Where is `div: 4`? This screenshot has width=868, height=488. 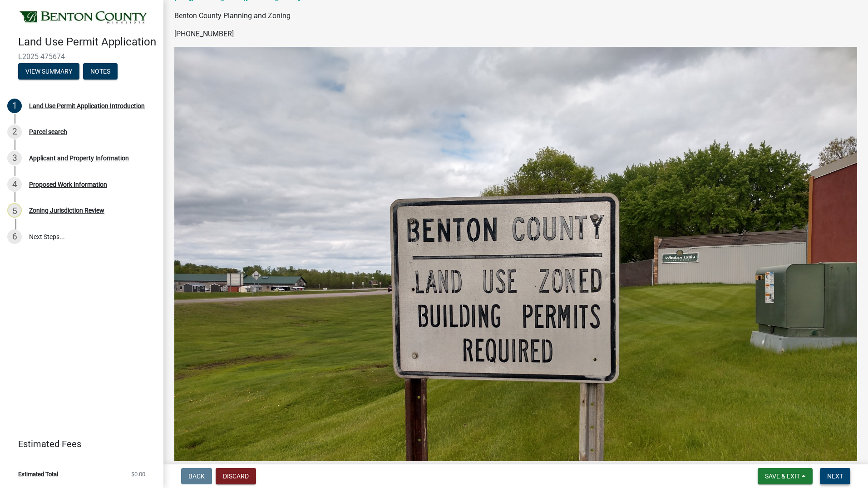 div: 4 is located at coordinates (15, 184).